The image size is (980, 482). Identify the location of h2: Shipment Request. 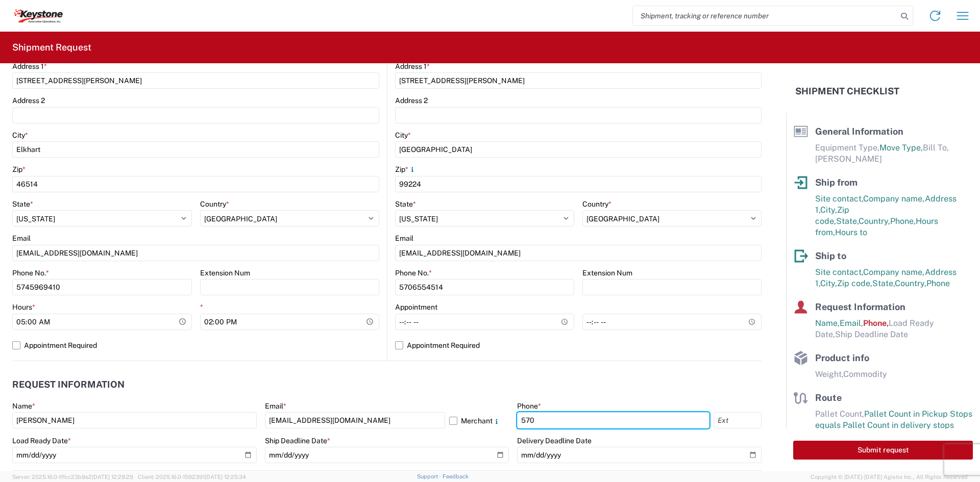
(51, 48).